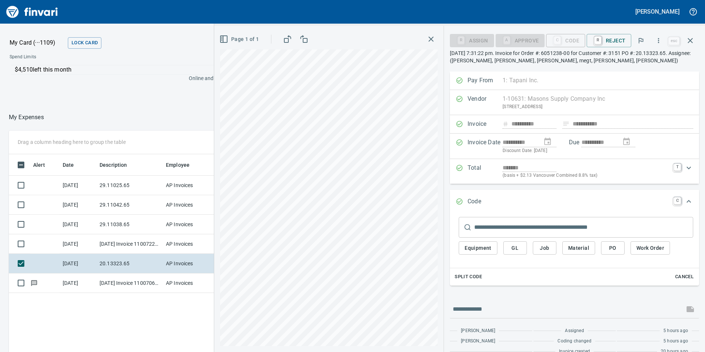  I want to click on button: Equipment, so click(478, 248).